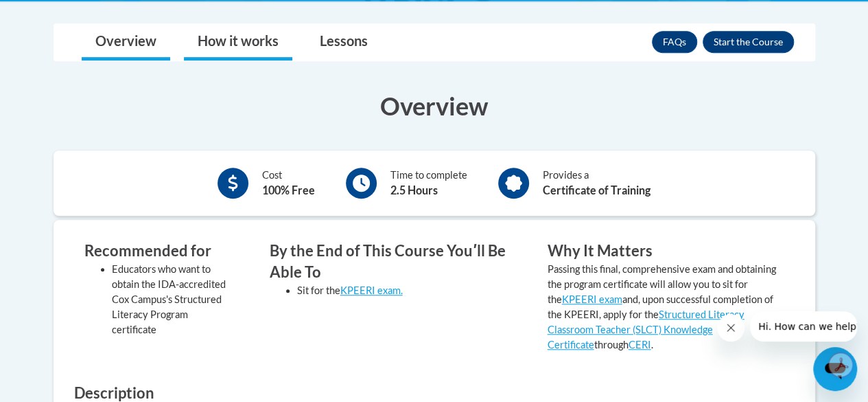 Image resolution: width=868 pixels, height=402 pixels. I want to click on div: Time to complete, so click(429, 183).